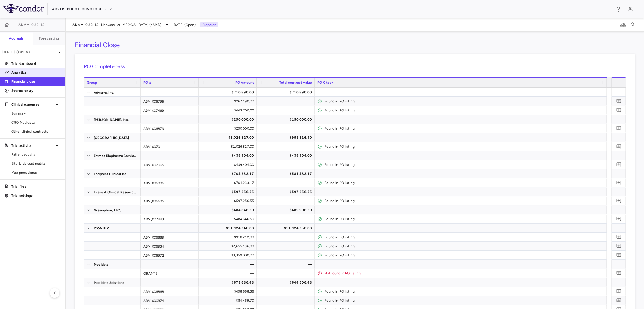  I want to click on p: Trial files, so click(36, 186).